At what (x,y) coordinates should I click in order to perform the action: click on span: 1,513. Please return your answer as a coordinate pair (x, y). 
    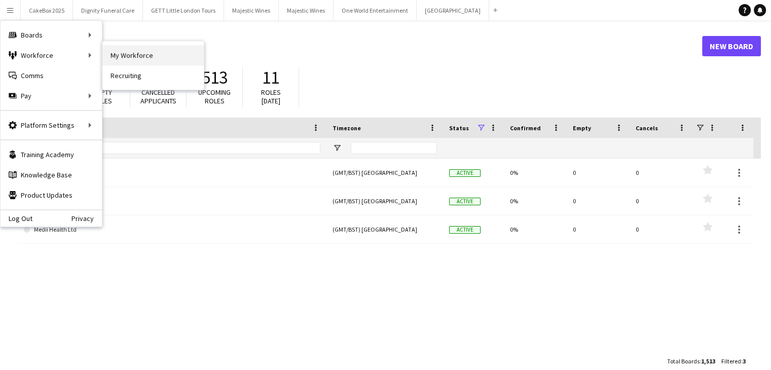
    Looking at the image, I should click on (708, 361).